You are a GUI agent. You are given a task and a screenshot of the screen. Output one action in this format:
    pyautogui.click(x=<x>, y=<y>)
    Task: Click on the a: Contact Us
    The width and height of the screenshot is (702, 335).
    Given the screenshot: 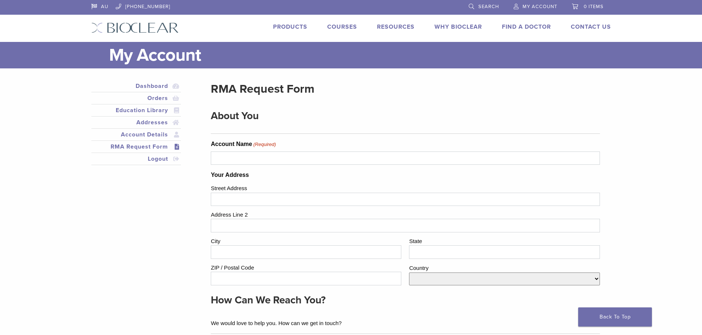 What is the action you would take?
    pyautogui.click(x=590, y=27)
    